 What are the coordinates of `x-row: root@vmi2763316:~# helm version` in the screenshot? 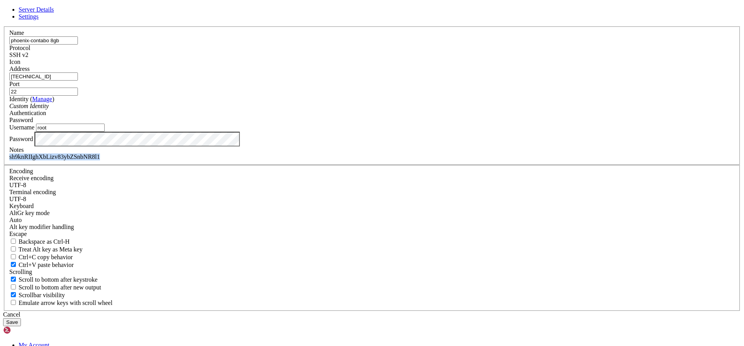 It's located at (323, 135).